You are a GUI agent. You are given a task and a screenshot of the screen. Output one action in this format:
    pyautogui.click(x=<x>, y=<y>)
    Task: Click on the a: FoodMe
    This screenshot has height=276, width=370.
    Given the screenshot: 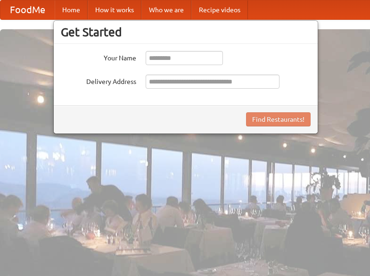 What is the action you would take?
    pyautogui.click(x=27, y=10)
    